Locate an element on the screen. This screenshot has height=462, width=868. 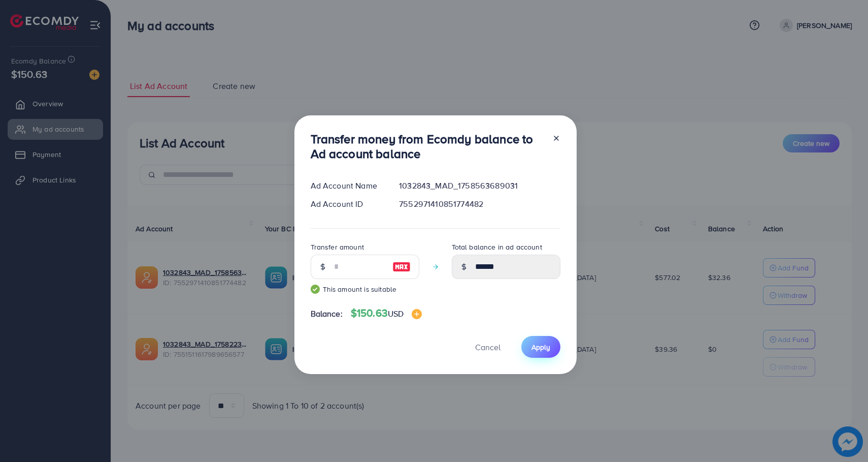
h4: $150.63 is located at coordinates (387, 313).